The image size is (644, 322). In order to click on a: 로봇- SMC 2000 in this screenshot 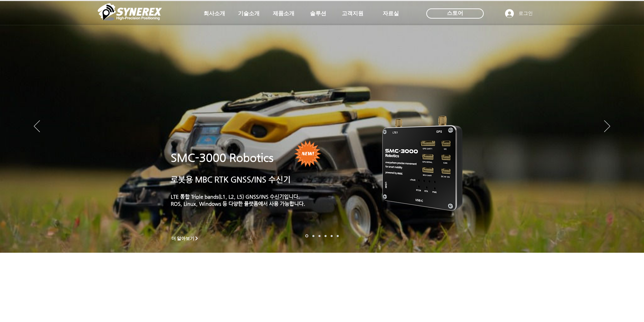, I will do `click(307, 236)`.